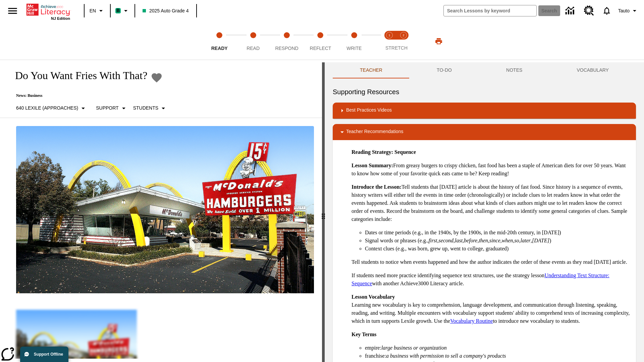 The height and width of the screenshot is (362, 644). What do you see at coordinates (517, 241) in the screenshot?
I see `em: so` at bounding box center [517, 241].